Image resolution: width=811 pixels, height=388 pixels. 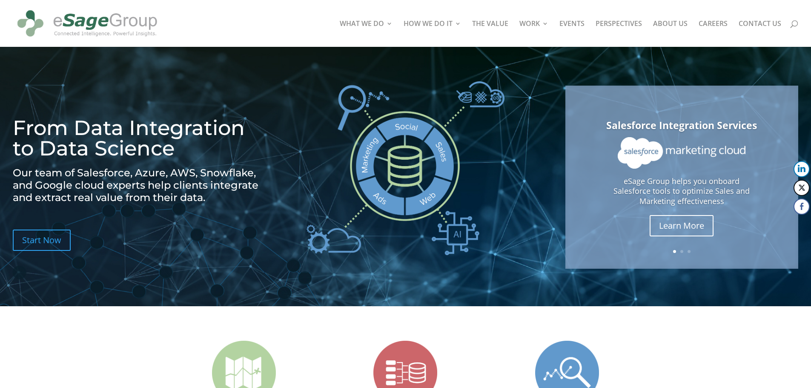 What do you see at coordinates (682, 125) in the screenshot?
I see `a: Salesforce Integration Services` at bounding box center [682, 125].